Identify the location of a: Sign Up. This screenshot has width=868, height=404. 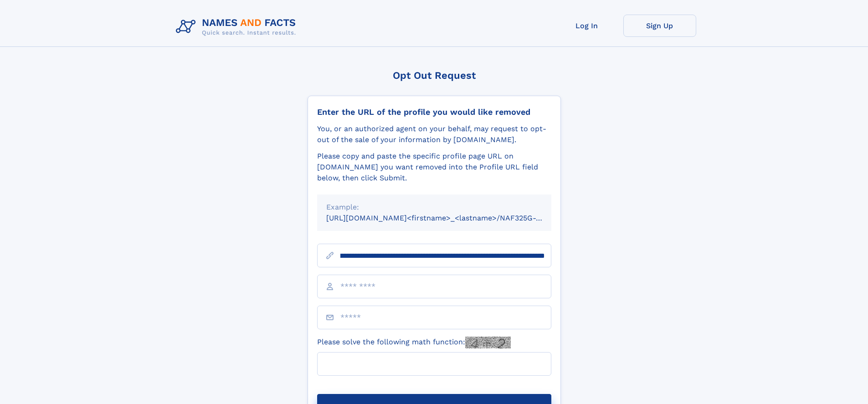
(660, 26).